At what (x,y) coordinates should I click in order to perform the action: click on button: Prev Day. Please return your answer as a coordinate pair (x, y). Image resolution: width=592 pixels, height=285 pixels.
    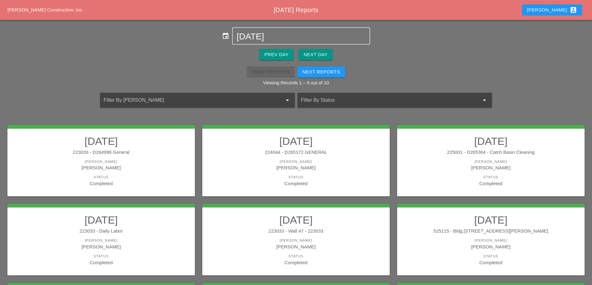
    Looking at the image, I should click on (276, 55).